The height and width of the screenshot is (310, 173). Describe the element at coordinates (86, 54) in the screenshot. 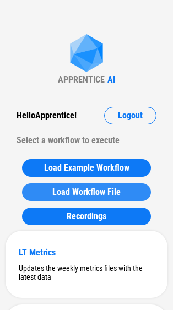

I see `img: Apprentice AI` at that location.